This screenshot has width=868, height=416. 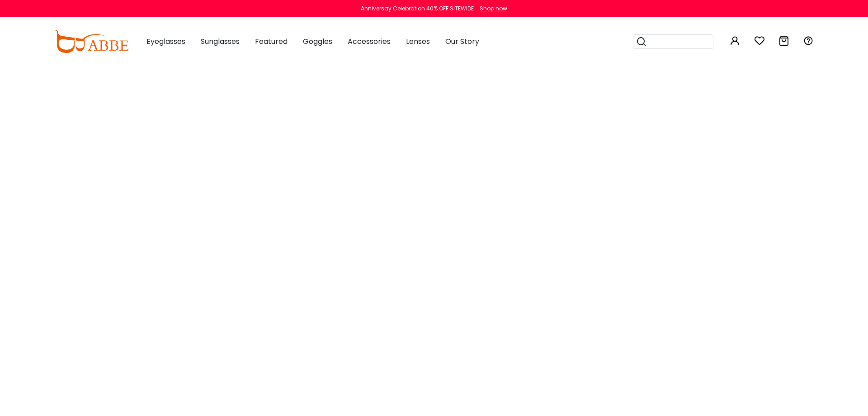 What do you see at coordinates (220, 41) in the screenshot?
I see `span: Sunglasses` at bounding box center [220, 41].